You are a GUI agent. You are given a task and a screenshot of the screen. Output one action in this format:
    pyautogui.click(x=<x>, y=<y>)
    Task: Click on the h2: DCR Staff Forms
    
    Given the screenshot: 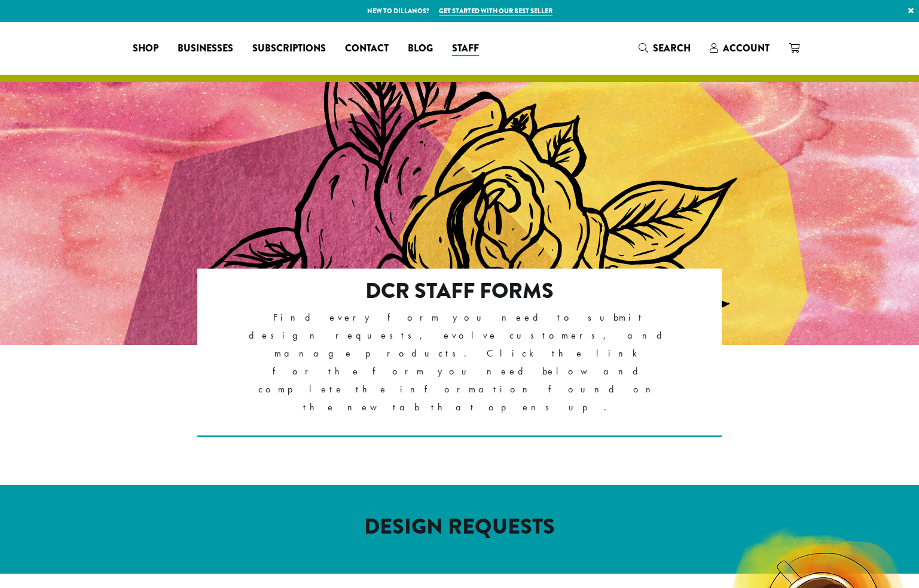 What is the action you would take?
    pyautogui.click(x=459, y=291)
    